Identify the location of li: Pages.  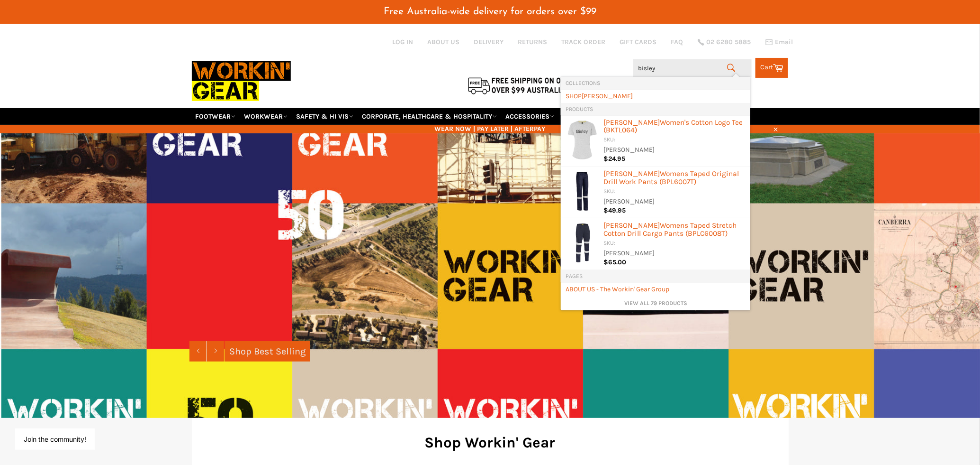
(656, 276).